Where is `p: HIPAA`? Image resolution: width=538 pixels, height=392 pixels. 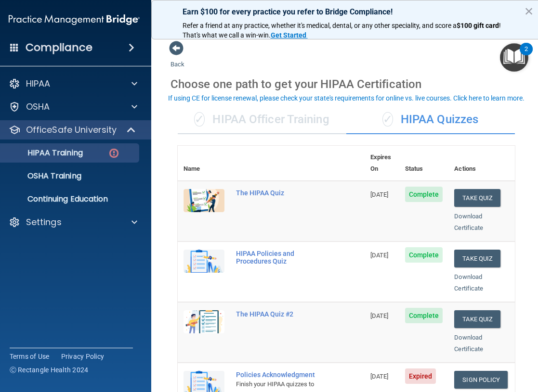 p: HIPAA is located at coordinates (38, 84).